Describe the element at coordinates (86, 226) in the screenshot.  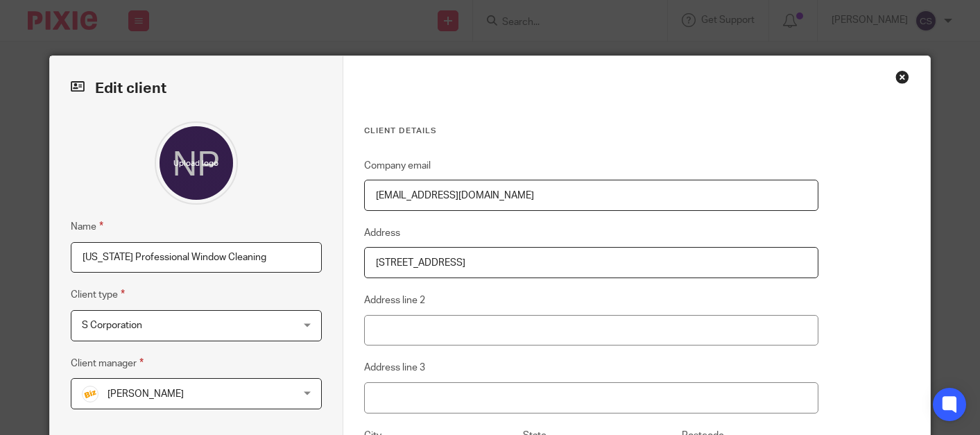
I see `label: Name` at that location.